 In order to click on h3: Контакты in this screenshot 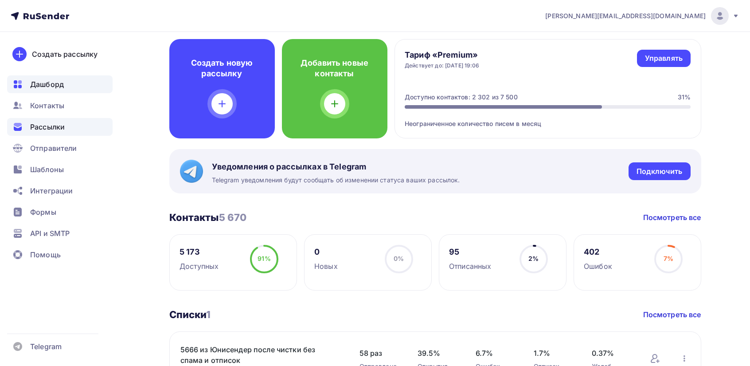, I will do `click(208, 217)`.